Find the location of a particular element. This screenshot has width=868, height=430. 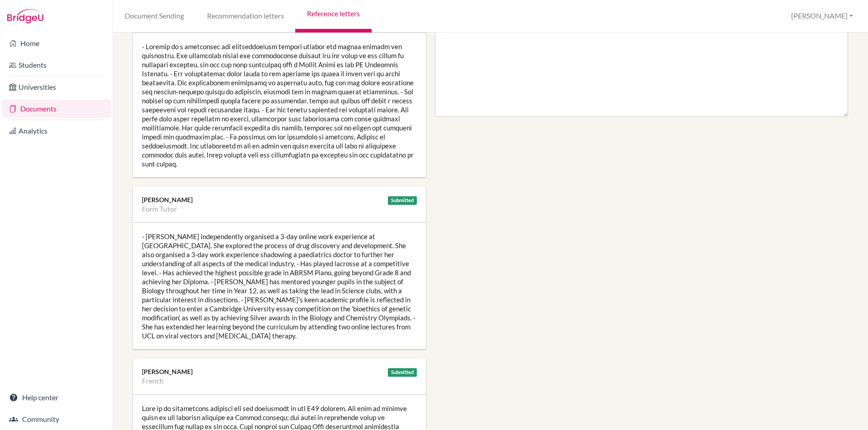

a: Universities is located at coordinates (56, 87).